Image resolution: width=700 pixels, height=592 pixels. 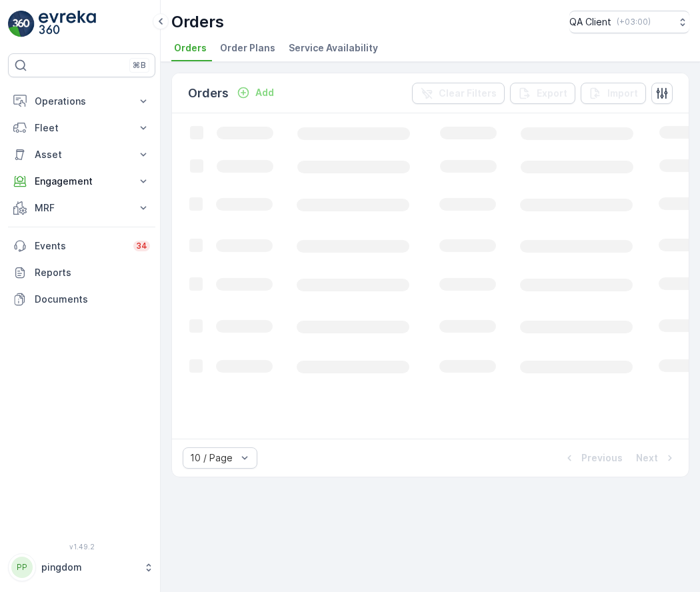 I want to click on button: MRF, so click(x=81, y=208).